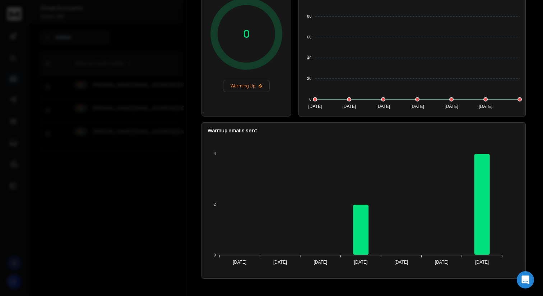 The height and width of the screenshot is (296, 543). What do you see at coordinates (246, 86) in the screenshot?
I see `p: Warming Up` at bounding box center [246, 86].